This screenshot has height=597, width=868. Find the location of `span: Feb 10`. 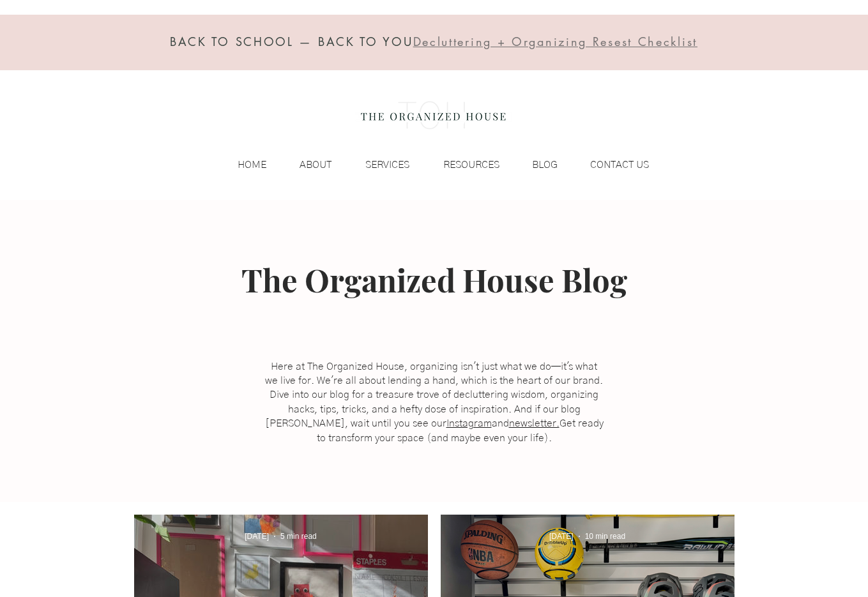

span: Feb 10 is located at coordinates (562, 536).